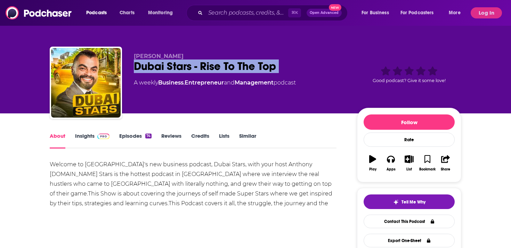  What do you see at coordinates (445, 169) in the screenshot?
I see `div: Share` at bounding box center [445, 169].